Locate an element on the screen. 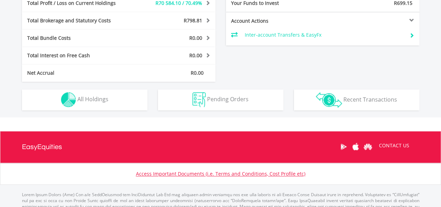 This screenshot has height=207, width=441. div: Total Brokerage and Statutory Costs is located at coordinates (78, 21).